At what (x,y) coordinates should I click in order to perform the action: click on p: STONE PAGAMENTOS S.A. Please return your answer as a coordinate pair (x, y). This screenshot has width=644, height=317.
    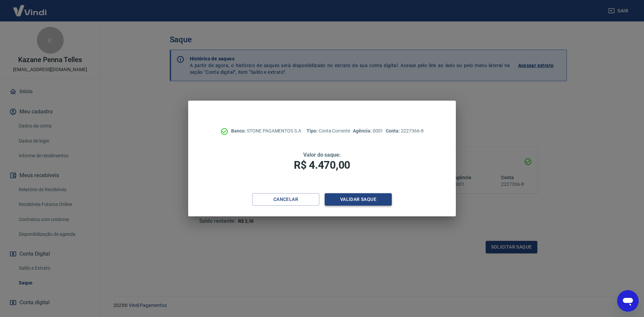
    Looking at the image, I should click on (266, 131).